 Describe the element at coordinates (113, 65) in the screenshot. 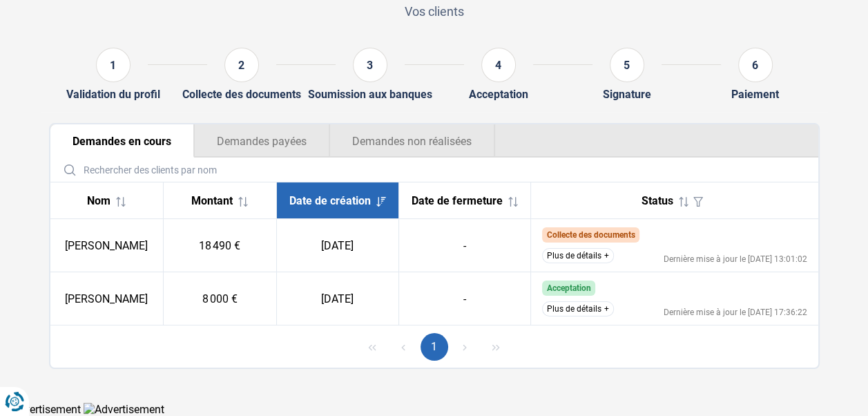

I see `div: 1` at that location.